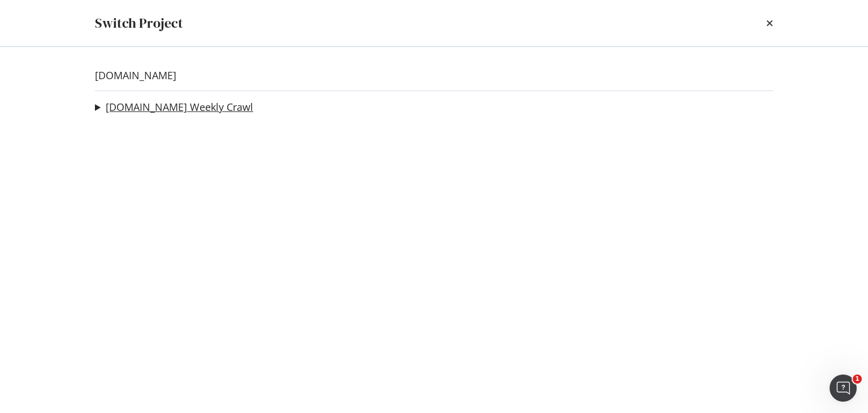  Describe the element at coordinates (857, 379) in the screenshot. I see `span: 1` at that location.